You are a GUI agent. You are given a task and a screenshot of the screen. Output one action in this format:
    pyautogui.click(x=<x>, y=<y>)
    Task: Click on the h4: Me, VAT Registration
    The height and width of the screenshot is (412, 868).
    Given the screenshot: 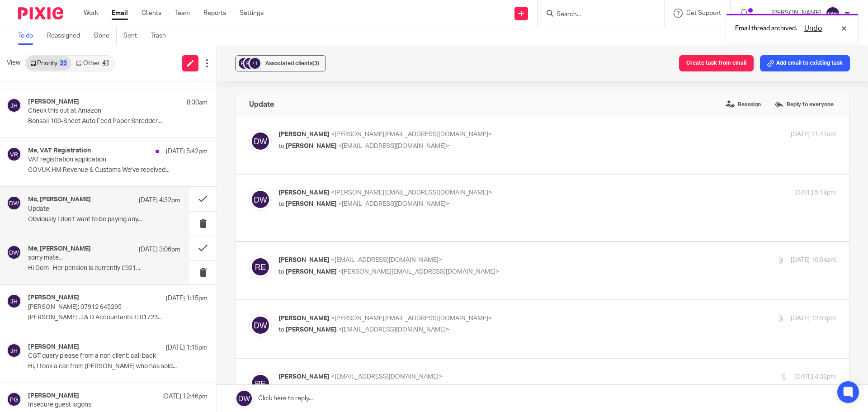 What is the action you would take?
    pyautogui.click(x=59, y=151)
    